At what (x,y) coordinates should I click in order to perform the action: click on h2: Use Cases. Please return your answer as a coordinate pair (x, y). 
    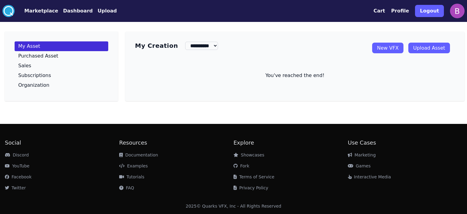
    Looking at the image, I should click on (405, 142).